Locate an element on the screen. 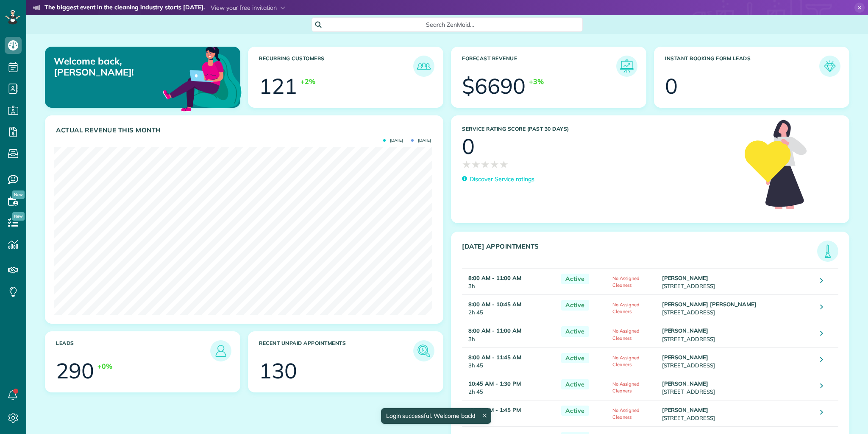 Image resolution: width=868 pixels, height=434 pixels. img: icon_leads-1bed01f49abd5b7fead27621c3d59655bb73ed531f8eeb49469d10e621d6b896.png is located at coordinates (221, 351).